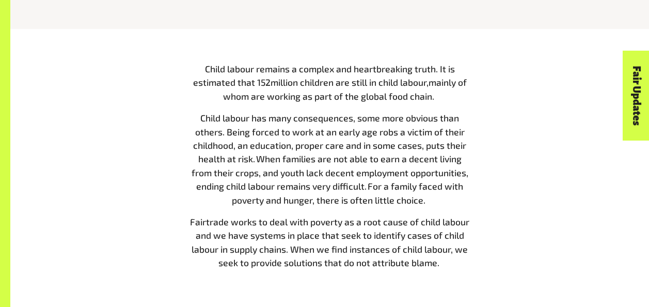  Describe the element at coordinates (324, 75) in the screenshot. I see `span: Child labour remains a complex and heartbreaking truth. It is estimated that 1` at that location.